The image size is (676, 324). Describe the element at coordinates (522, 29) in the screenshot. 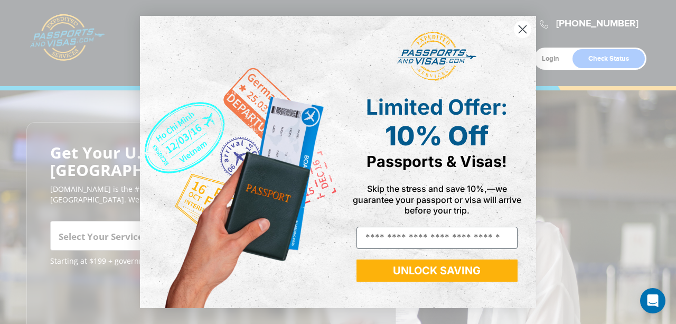

I see `button: Close dialog` at that location.